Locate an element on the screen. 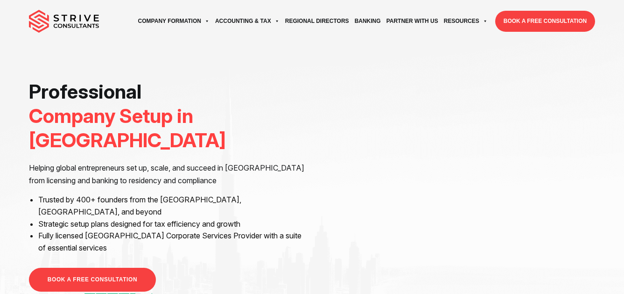 This screenshot has height=294, width=624. a: Regional Directors is located at coordinates (317, 21).